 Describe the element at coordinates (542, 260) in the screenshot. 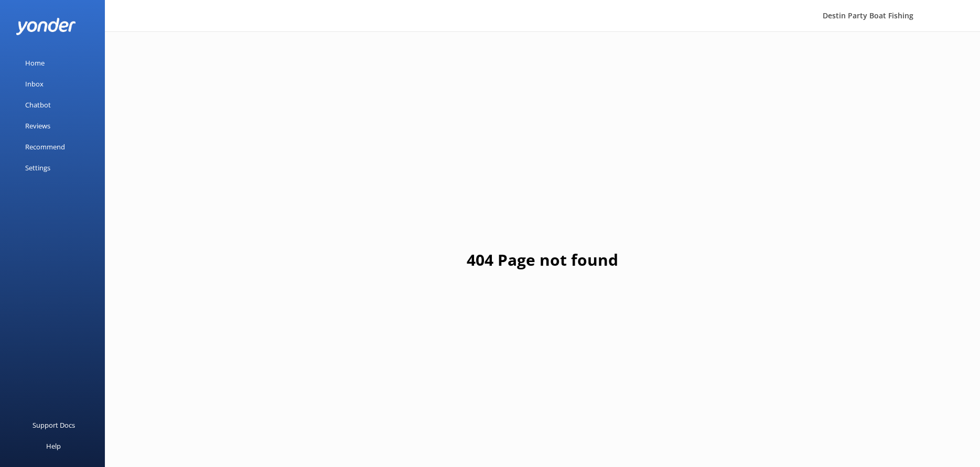

I see `h1: 404 Page not found` at that location.